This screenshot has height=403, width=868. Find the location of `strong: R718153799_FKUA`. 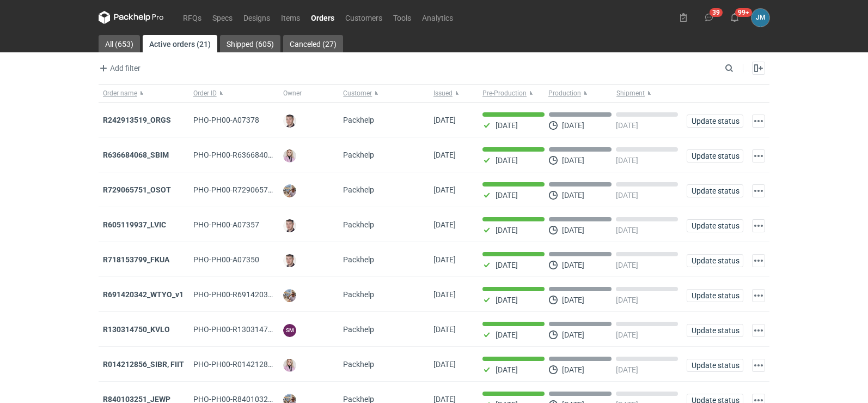

strong: R718153799_FKUA is located at coordinates (136, 259).